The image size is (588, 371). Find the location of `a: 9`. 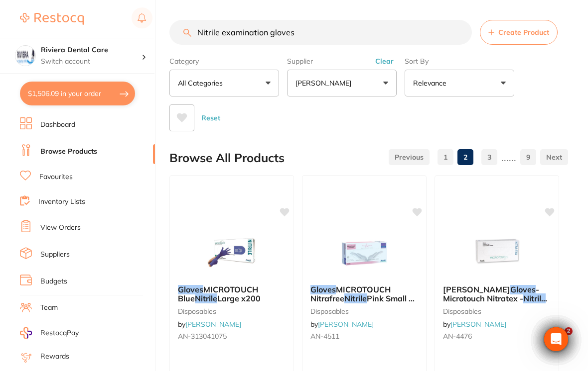

a: 9 is located at coordinates (528, 157).